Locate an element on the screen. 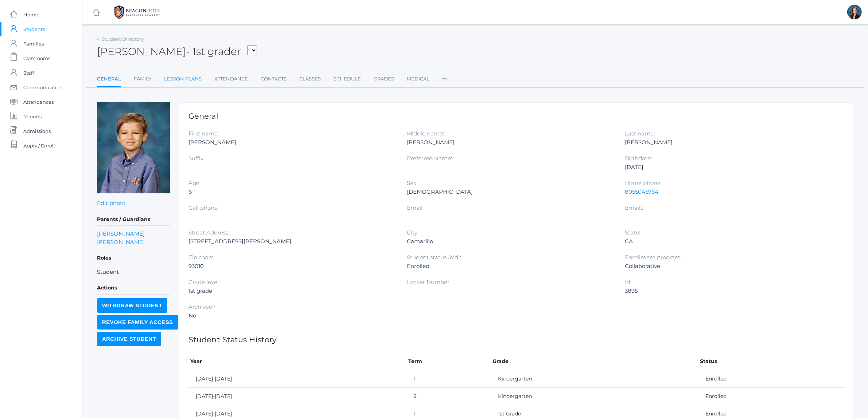 The width and height of the screenshot is (868, 418). h5: Parents / Guardians is located at coordinates (133, 220).